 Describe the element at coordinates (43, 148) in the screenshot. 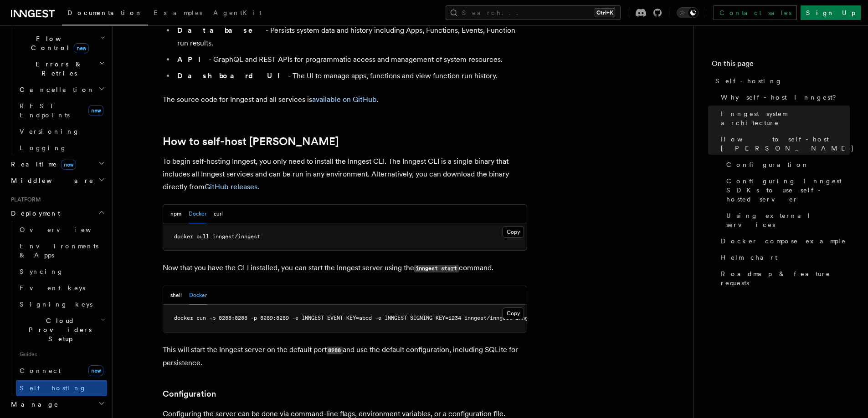

I see `span: Logging` at that location.